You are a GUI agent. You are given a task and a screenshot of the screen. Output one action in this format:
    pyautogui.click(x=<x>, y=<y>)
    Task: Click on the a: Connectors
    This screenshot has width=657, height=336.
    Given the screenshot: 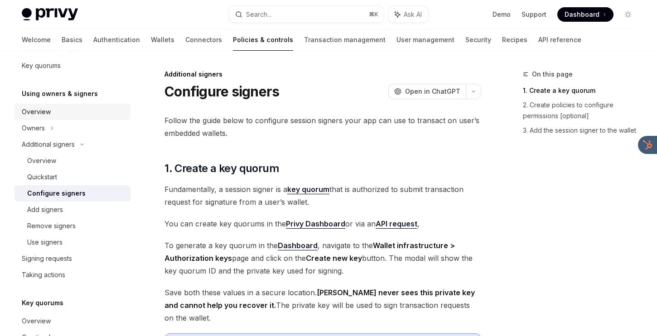 What is the action you would take?
    pyautogui.click(x=203, y=40)
    